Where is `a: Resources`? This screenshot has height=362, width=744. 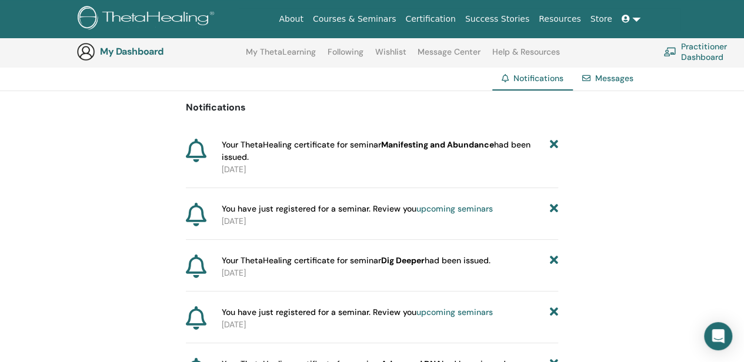 a: Resources is located at coordinates (560, 19).